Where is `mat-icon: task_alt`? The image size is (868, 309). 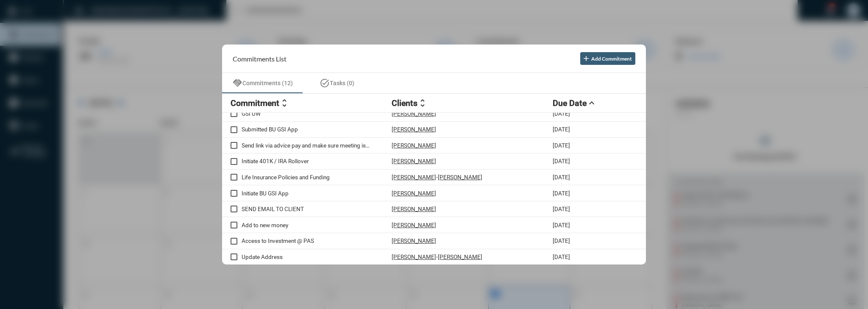
mat-icon: task_alt is located at coordinates (325, 83).